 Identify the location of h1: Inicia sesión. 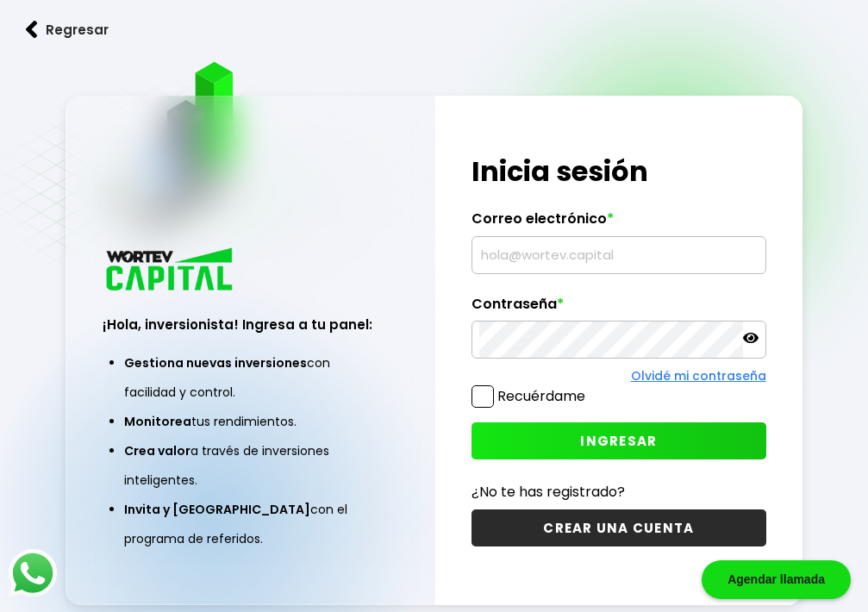
(619, 172).